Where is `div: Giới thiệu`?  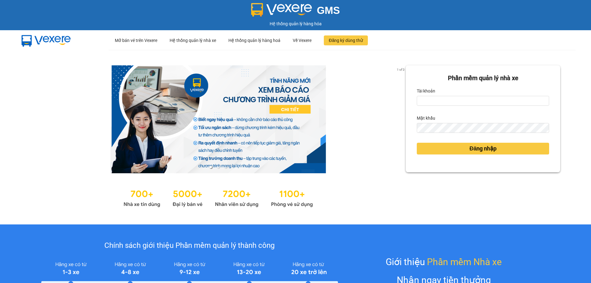
div: Giới thiệu is located at coordinates (444, 261).